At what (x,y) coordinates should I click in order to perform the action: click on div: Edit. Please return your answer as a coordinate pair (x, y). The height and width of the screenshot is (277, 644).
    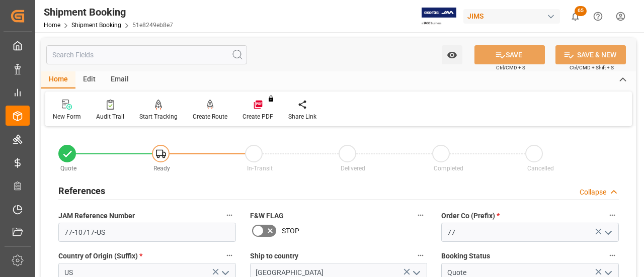
    Looking at the image, I should click on (89, 80).